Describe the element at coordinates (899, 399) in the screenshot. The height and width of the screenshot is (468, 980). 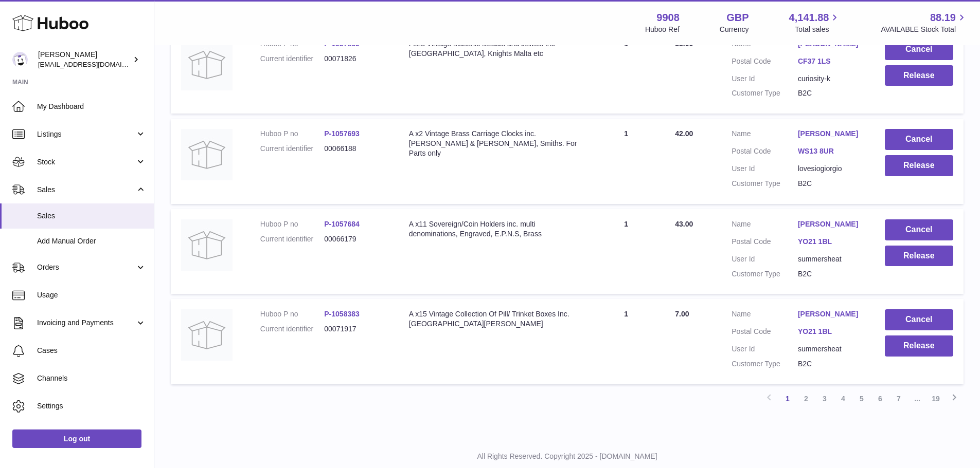
I see `a: 7` at that location.